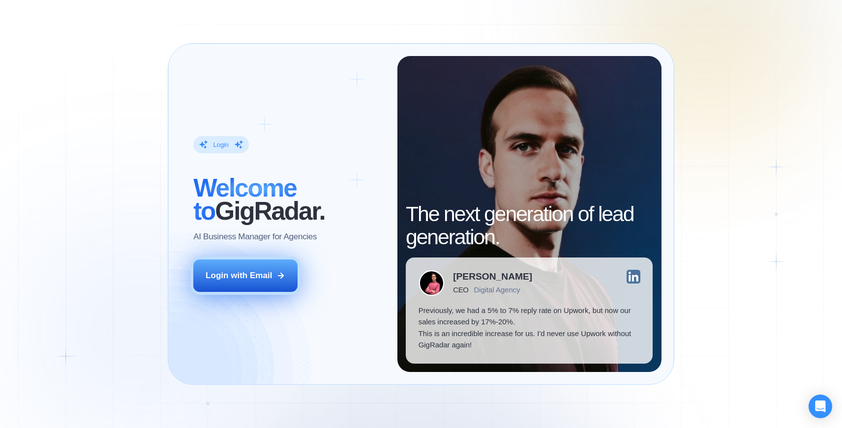 The width and height of the screenshot is (842, 428). What do you see at coordinates (245, 200) in the screenshot?
I see `span: Welcome to` at bounding box center [245, 200].